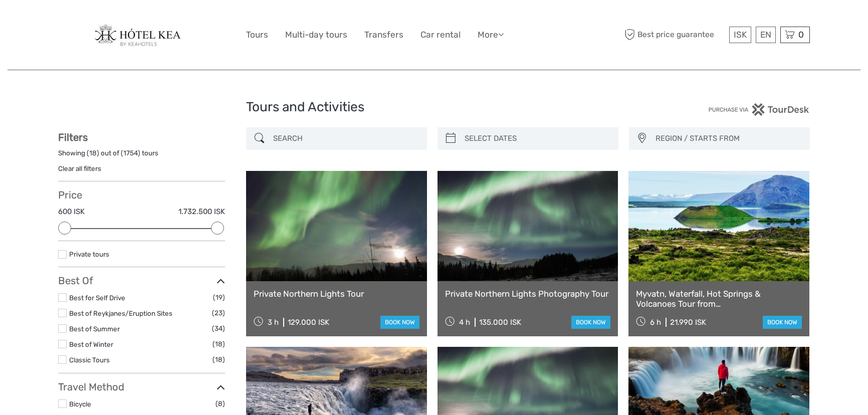  I want to click on h1: Tours and Activities, so click(434, 107).